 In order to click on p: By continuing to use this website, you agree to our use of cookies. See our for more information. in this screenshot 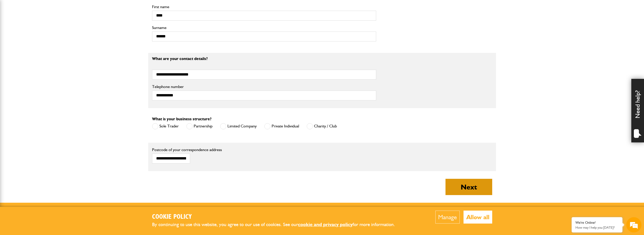, I will do `click(277, 225)`.